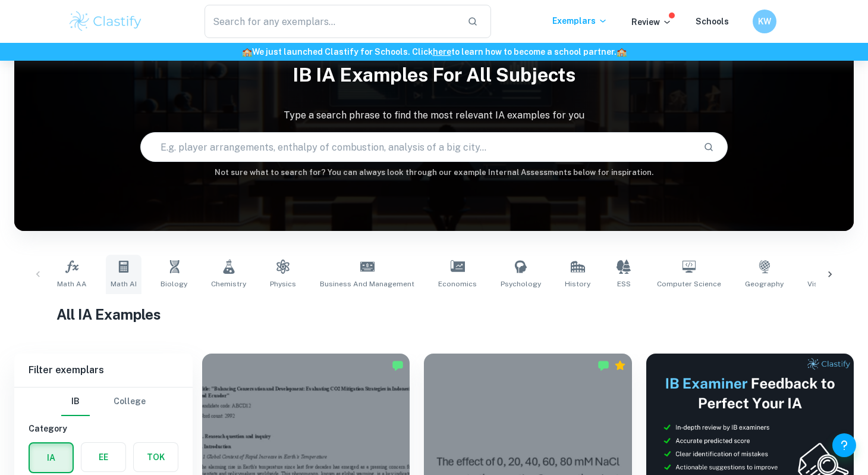 The image size is (868, 475). Describe the element at coordinates (331, 22) in the screenshot. I see `input: Search for any exemplars...` at that location.